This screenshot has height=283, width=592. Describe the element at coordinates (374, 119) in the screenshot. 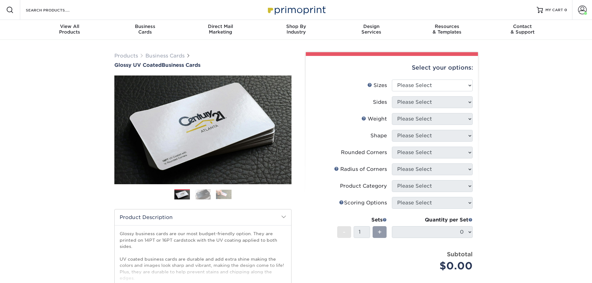

I see `div: Weight` at that location.